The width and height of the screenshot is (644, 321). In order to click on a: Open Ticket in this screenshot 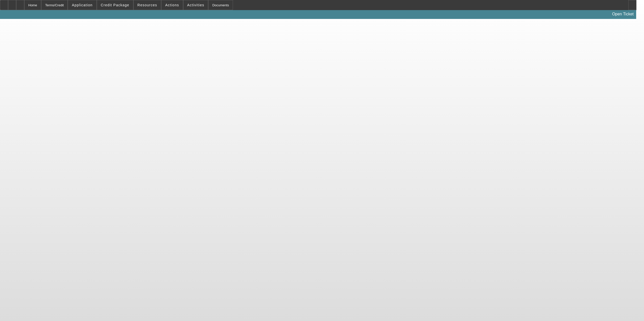, I will do `click(622, 14)`.